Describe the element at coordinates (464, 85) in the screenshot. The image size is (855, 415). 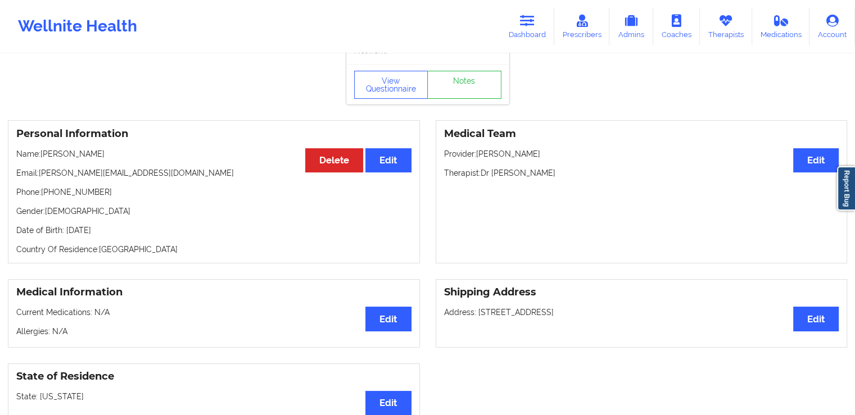
I see `a: Notes` at that location.